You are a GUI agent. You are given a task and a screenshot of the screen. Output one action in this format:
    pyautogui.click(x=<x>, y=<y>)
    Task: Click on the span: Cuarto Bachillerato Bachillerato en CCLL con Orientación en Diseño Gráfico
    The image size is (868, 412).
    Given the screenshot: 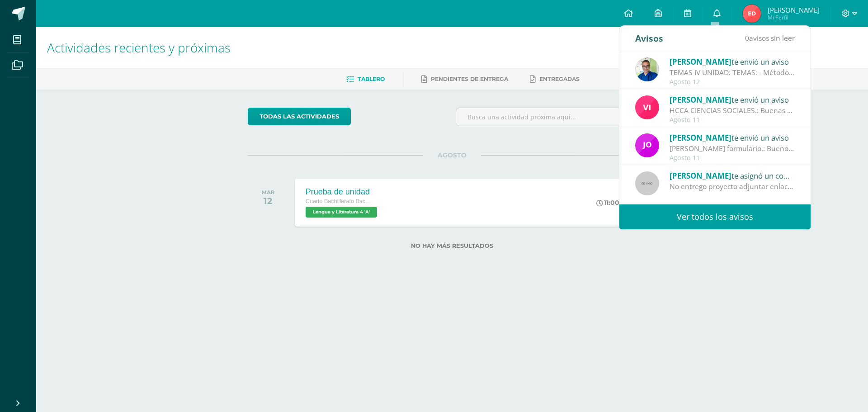 What is the action you would take?
    pyautogui.click(x=340, y=201)
    